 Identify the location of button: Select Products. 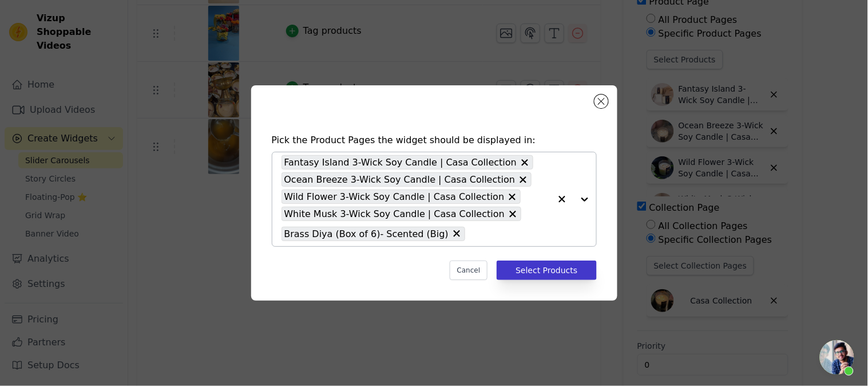
(547, 270).